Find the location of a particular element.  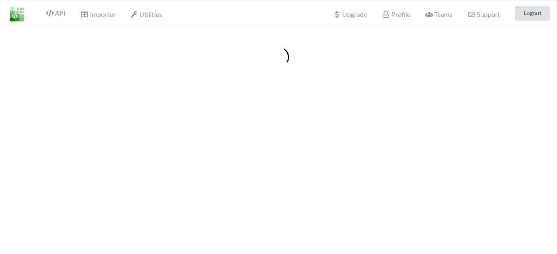

span: Support is located at coordinates (483, 14).